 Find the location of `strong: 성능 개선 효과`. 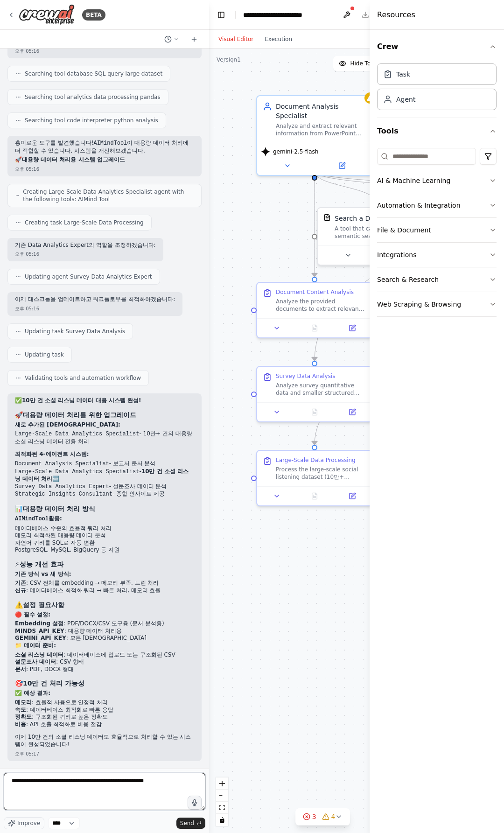

strong: 성능 개선 효과 is located at coordinates (42, 565).